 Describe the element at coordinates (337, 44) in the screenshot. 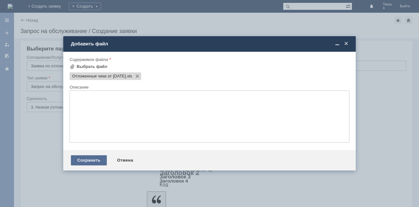

I see `span: Свернуть (Ctrl + M)` at that location.